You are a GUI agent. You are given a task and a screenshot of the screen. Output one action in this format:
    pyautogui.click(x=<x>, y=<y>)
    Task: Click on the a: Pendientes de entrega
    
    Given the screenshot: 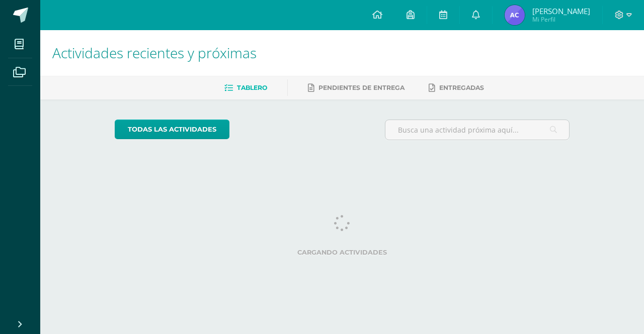 What is the action you would take?
    pyautogui.click(x=357, y=88)
    